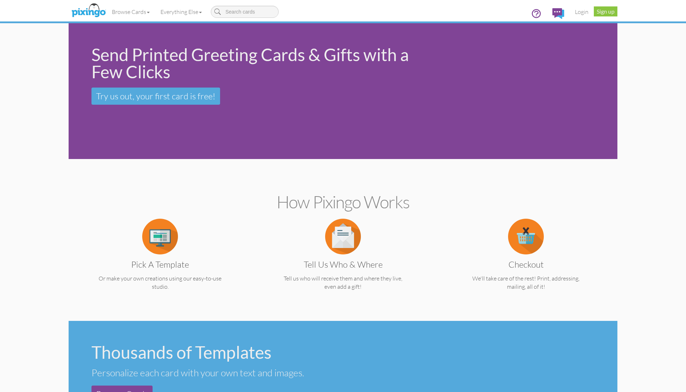 The height and width of the screenshot is (392, 686). What do you see at coordinates (160, 265) in the screenshot?
I see `h3: Pick a Template` at bounding box center [160, 265].